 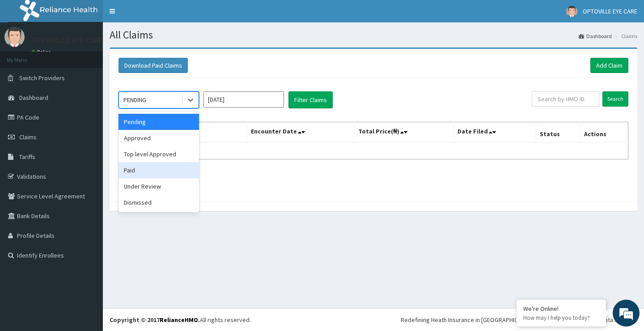 I want to click on div: Dismissed, so click(x=159, y=202).